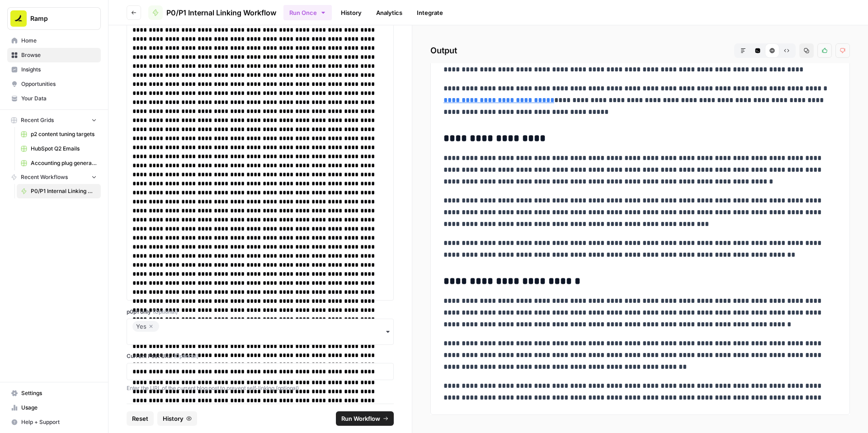 This screenshot has width=868, height=433. What do you see at coordinates (260, 356) in the screenshot?
I see `label: Current Post URL` at bounding box center [260, 356].